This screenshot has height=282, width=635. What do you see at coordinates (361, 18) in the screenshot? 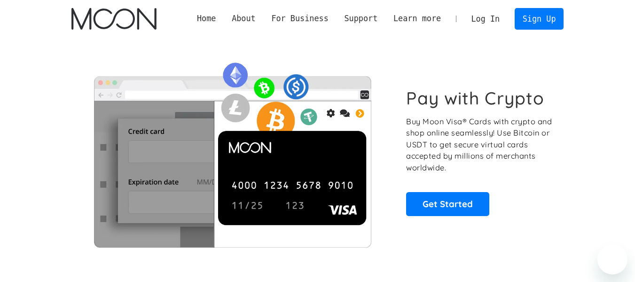
I see `div: Support` at bounding box center [361, 18].